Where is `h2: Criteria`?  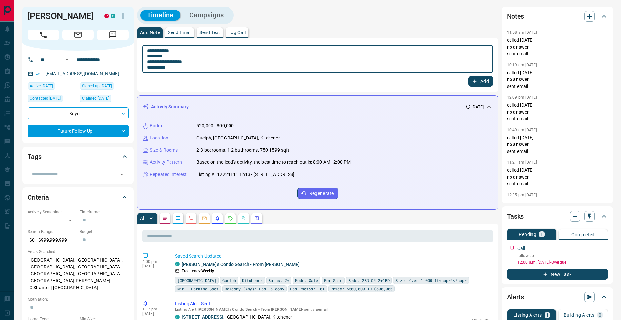
h2: Criteria is located at coordinates (38, 197).